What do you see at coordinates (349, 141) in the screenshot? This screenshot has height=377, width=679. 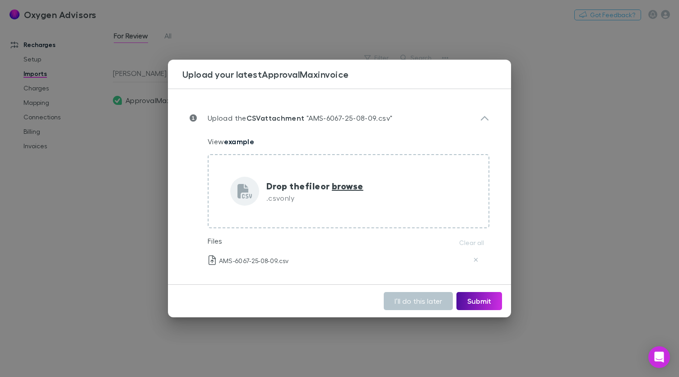 I see `p: View` at bounding box center [349, 141].